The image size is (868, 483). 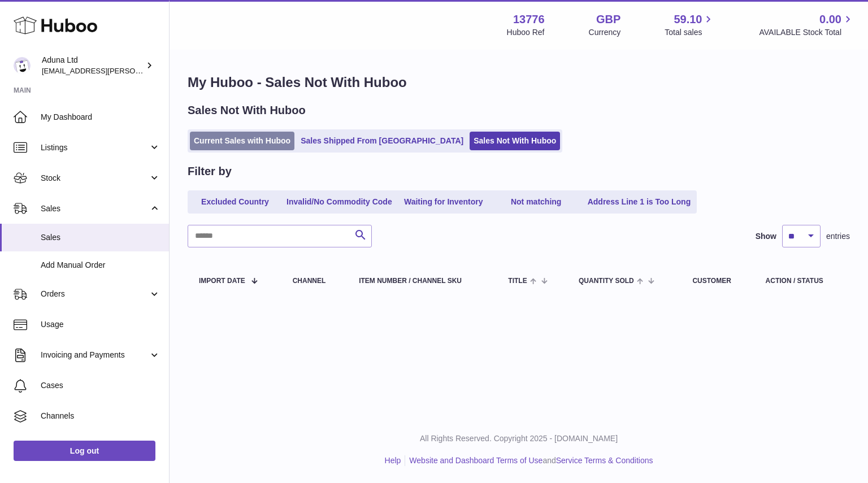 I want to click on span: 59.10, so click(x=688, y=19).